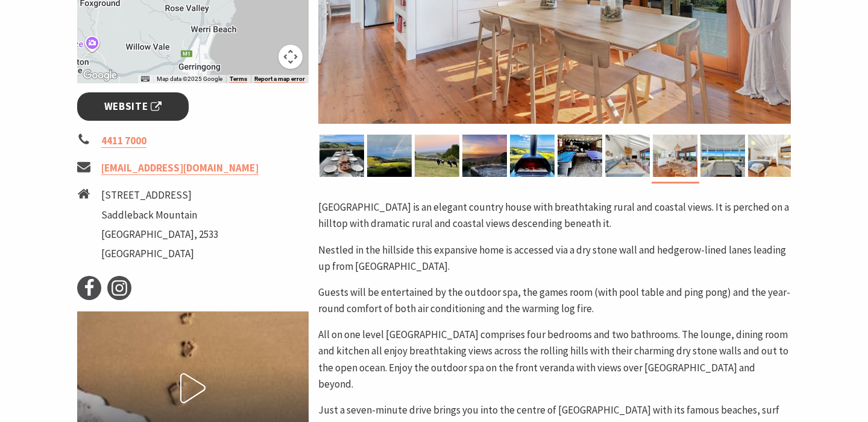 The width and height of the screenshot is (868, 422). I want to click on a: Website, so click(133, 106).